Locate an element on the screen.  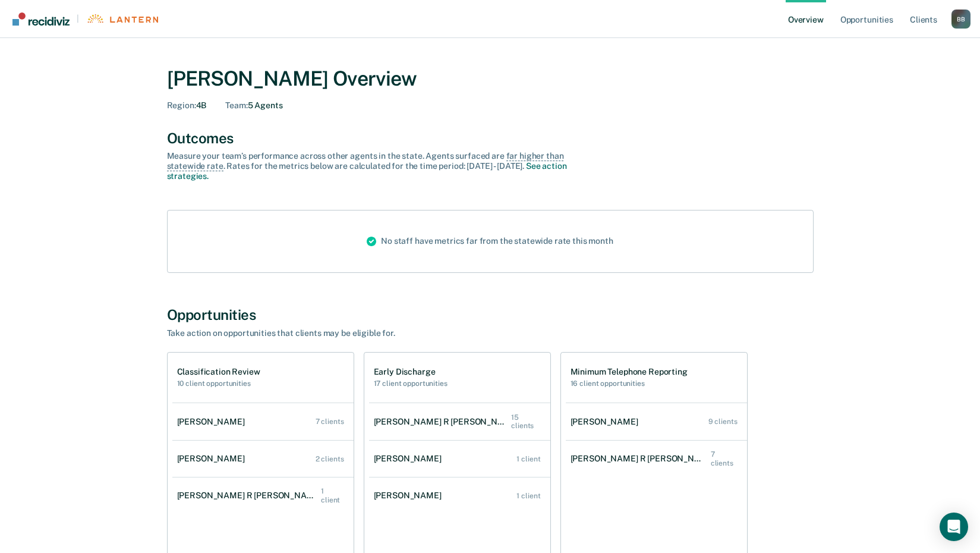
h1: Minimum Telephone Reporting is located at coordinates (629, 371).